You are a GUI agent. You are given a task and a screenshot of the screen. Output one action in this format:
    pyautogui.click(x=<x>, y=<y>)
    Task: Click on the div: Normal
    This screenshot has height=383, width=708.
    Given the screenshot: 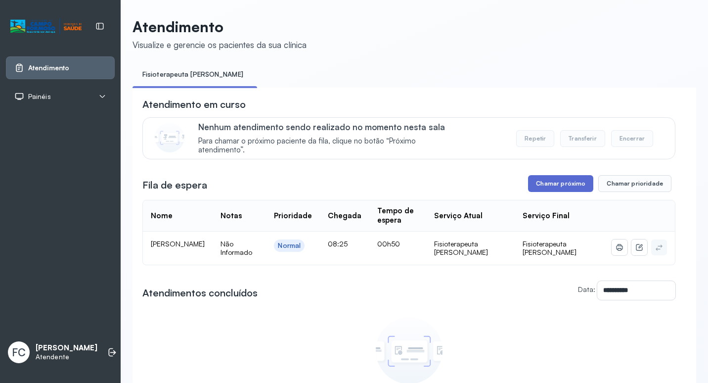 What is the action you would take?
    pyautogui.click(x=289, y=245)
    